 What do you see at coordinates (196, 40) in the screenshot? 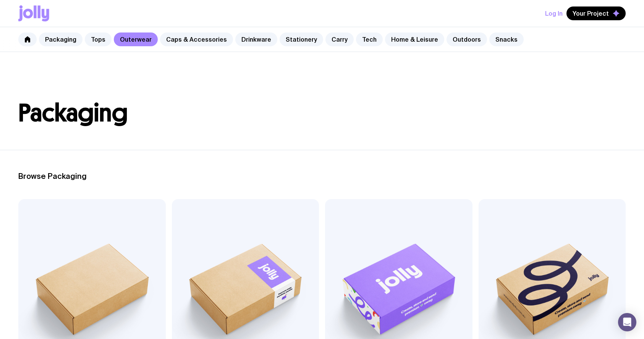
I see `a: Caps & Accessories` at bounding box center [196, 40].